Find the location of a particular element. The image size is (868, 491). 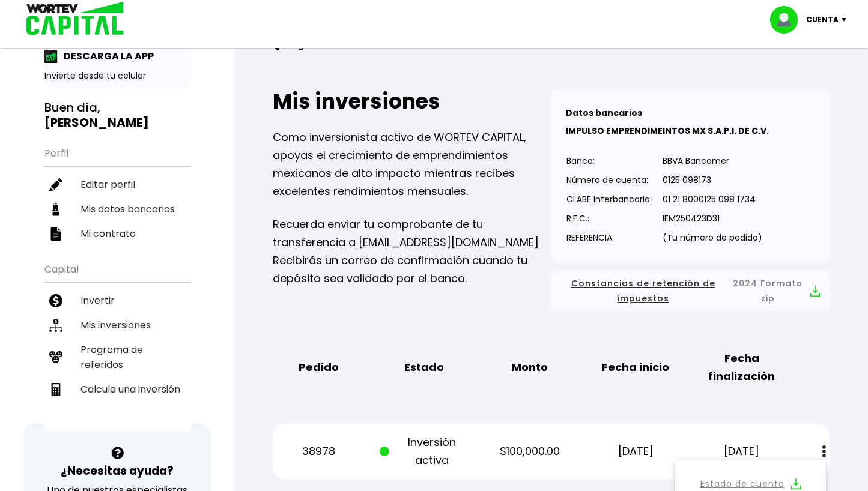

li: Mi contrato is located at coordinates (117, 234).